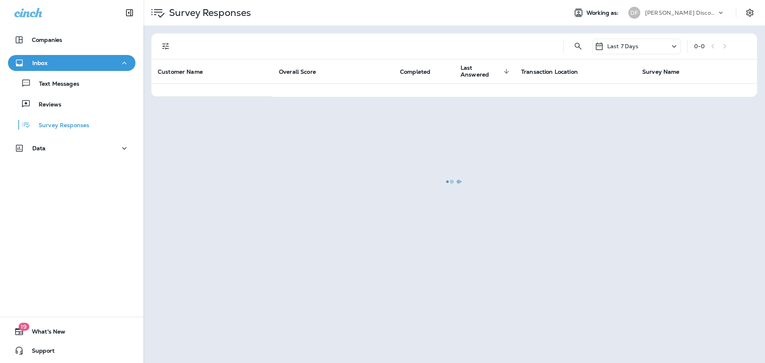 The image size is (765, 363). Describe the element at coordinates (39, 148) in the screenshot. I see `p: Data` at that location.